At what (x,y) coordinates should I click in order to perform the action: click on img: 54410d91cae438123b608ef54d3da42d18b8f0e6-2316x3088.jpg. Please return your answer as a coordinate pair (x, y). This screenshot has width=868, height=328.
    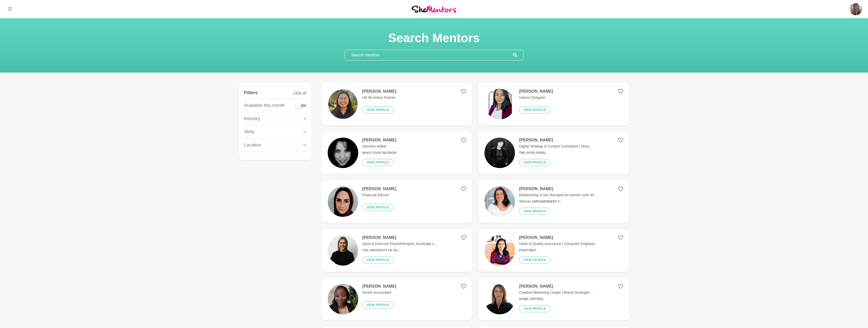
    Looking at the image, I should click on (343, 299).